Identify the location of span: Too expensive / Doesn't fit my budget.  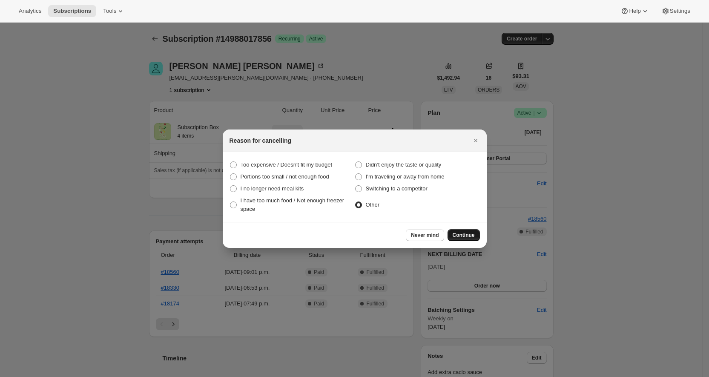
(286, 164).